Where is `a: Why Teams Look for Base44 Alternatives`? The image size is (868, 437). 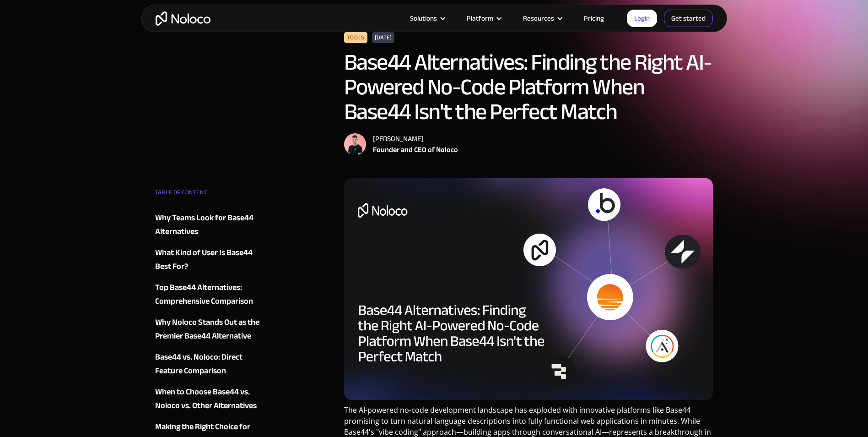
a: Why Teams Look for Base44 Alternatives is located at coordinates (211, 225).